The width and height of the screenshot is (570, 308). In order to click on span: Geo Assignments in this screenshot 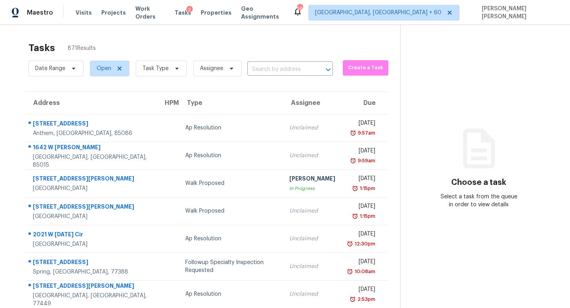, I will do `click(262, 13)`.